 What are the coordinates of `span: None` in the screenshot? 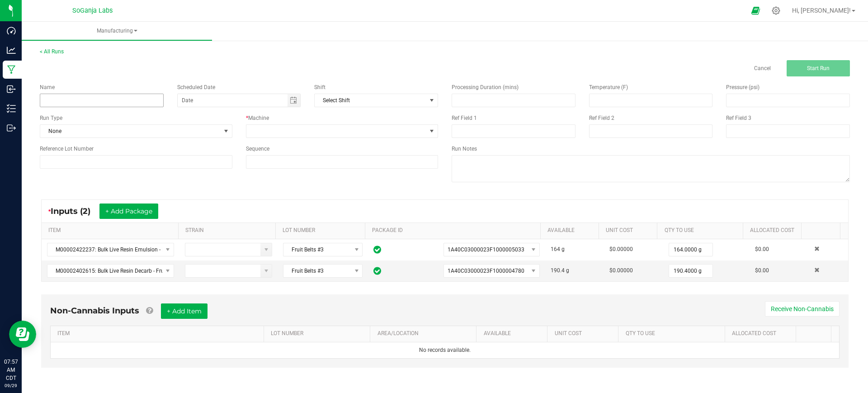 It's located at (130, 131).